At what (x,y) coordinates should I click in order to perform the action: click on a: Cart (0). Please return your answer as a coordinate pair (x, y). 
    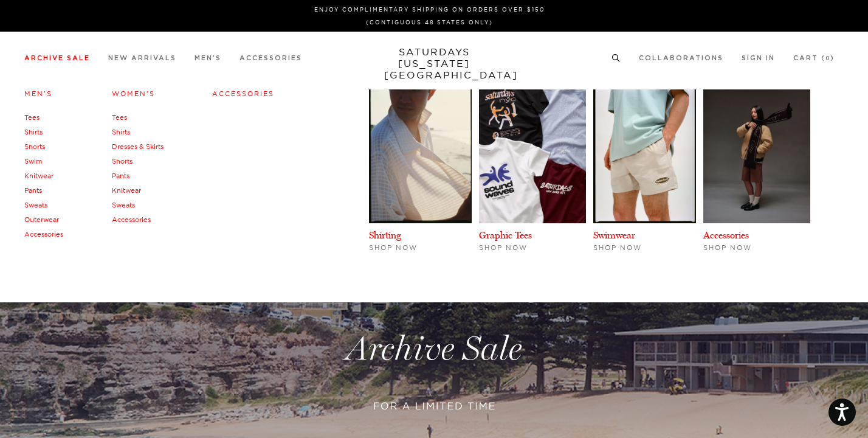
    Looking at the image, I should click on (814, 58).